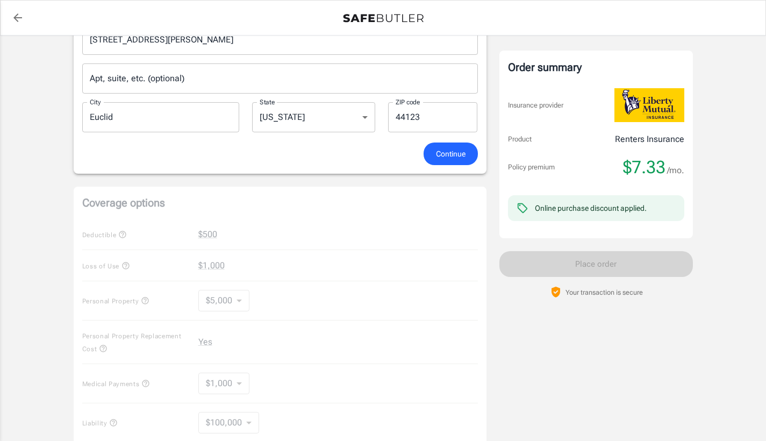 Image resolution: width=766 pixels, height=441 pixels. Describe the element at coordinates (604, 292) in the screenshot. I see `p: Your transaction is secure` at that location.